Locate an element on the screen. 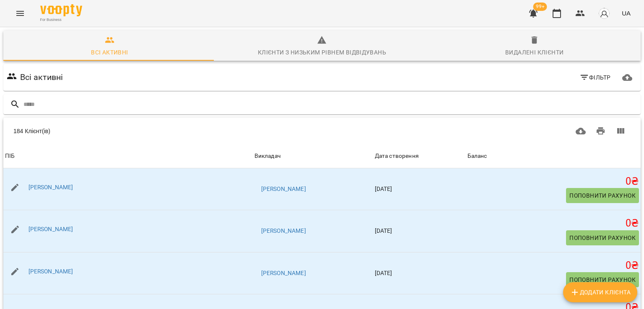 This screenshot has height=309, width=644. span: Додати клієнта is located at coordinates (600, 292).